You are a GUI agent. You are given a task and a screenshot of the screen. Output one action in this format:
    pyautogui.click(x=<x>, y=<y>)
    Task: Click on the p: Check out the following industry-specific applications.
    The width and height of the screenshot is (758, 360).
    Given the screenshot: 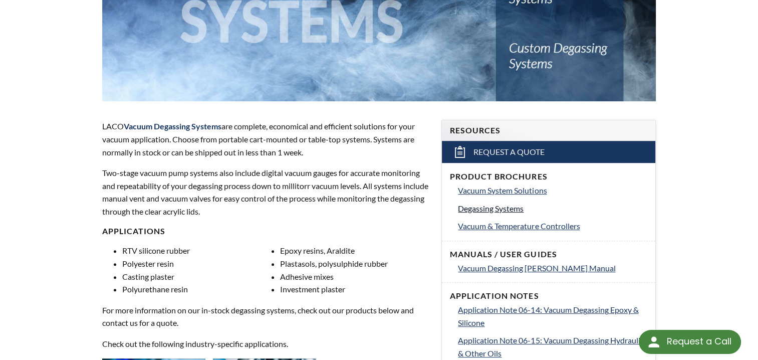 What is the action you would take?
    pyautogui.click(x=266, y=344)
    